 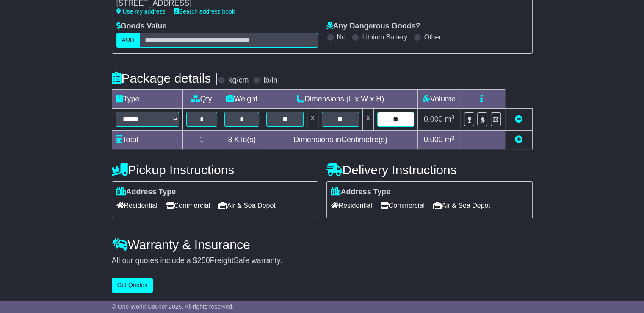 I want to click on label: Goods Value, so click(x=142, y=26).